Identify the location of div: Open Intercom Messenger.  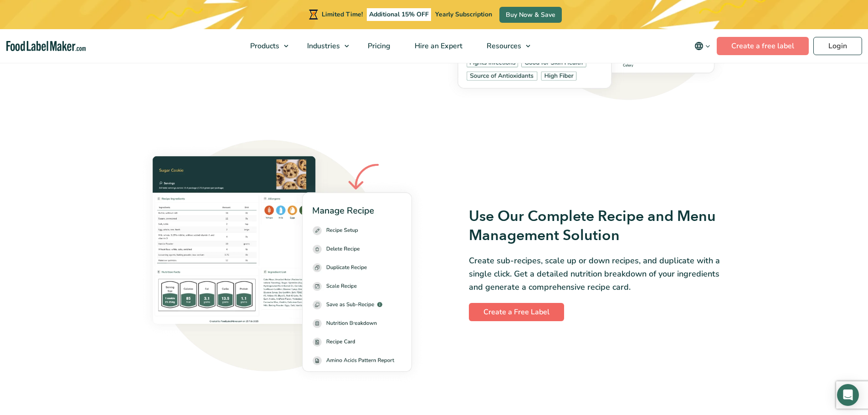
(848, 395).